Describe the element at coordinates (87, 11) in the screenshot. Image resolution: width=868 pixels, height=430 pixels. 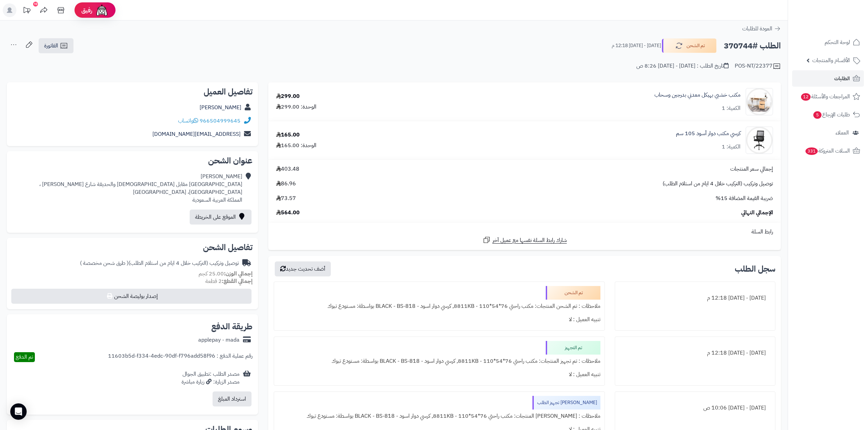
I see `span: رفيق` at that location.